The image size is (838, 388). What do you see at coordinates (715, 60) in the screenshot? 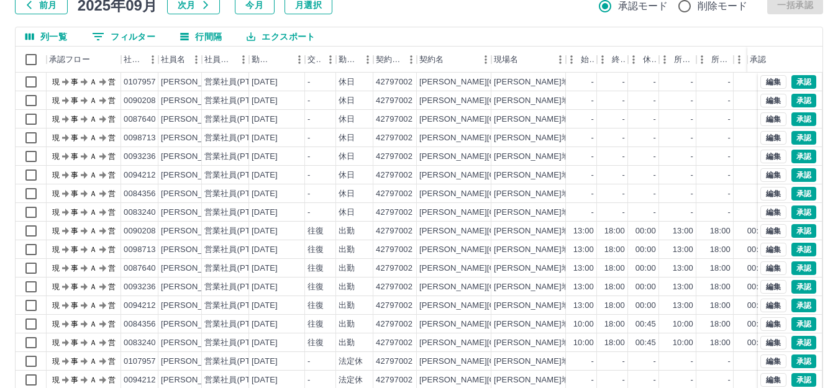
I see `div: 所定終業` at bounding box center [715, 60].